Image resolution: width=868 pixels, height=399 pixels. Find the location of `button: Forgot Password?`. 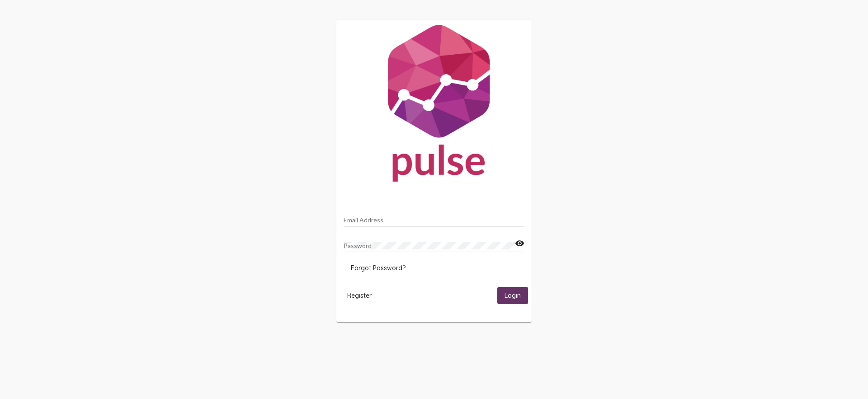

button: Forgot Password? is located at coordinates (378, 268).